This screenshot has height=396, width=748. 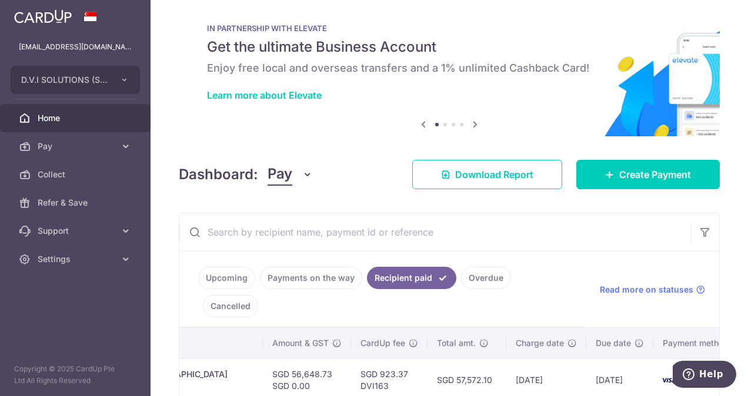 What do you see at coordinates (76, 175) in the screenshot?
I see `span: Collect` at bounding box center [76, 175].